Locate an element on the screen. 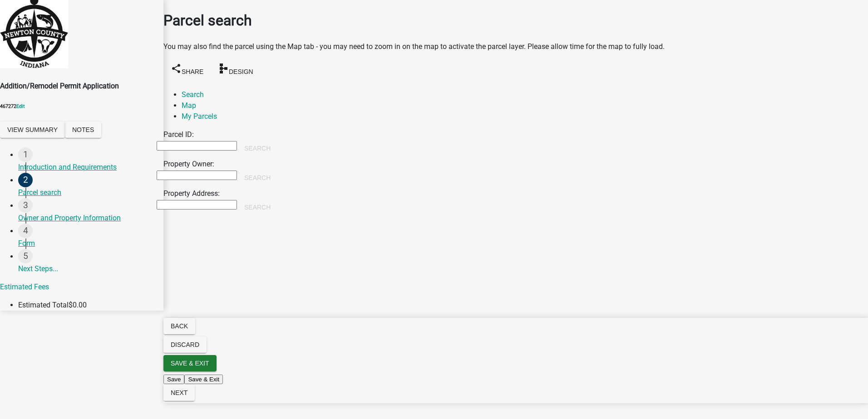 The width and height of the screenshot is (868, 419). label: Parcel ID: is located at coordinates (179, 134).